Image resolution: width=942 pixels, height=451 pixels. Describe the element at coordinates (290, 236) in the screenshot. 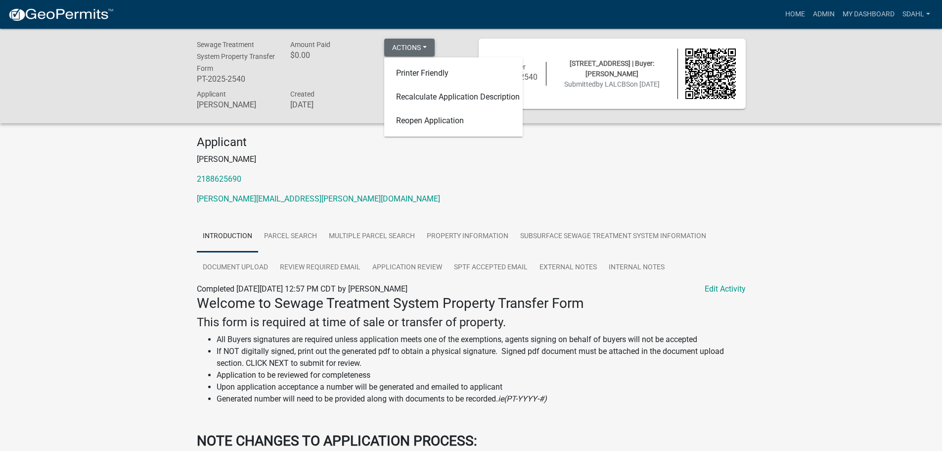

I see `a: Parcel search` at that location.